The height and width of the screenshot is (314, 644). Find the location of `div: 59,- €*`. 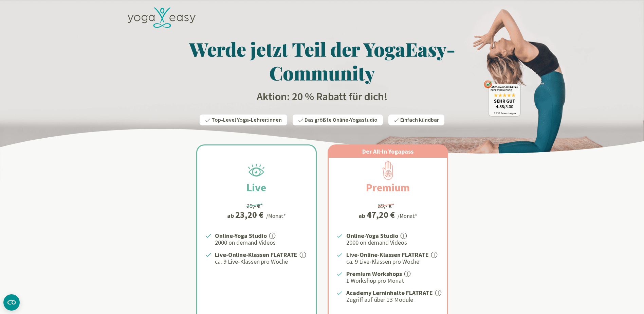

div: 59,- €* is located at coordinates (386, 206).